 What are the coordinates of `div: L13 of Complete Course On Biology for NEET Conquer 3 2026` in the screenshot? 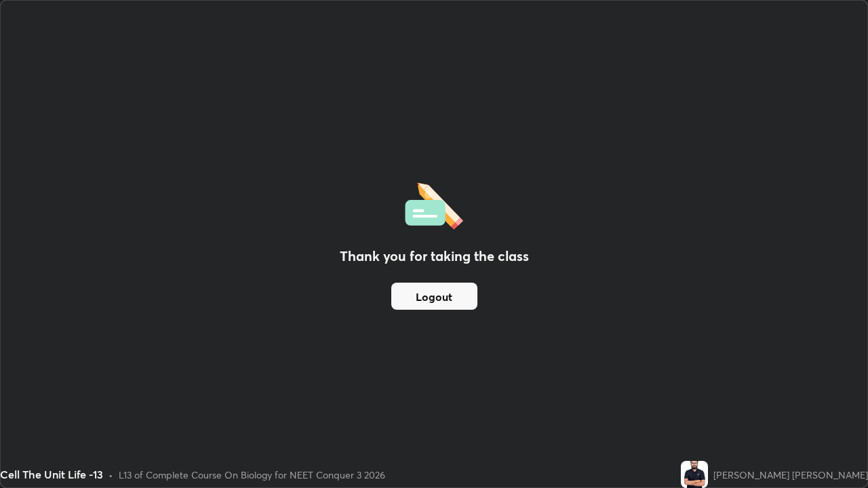 It's located at (252, 474).